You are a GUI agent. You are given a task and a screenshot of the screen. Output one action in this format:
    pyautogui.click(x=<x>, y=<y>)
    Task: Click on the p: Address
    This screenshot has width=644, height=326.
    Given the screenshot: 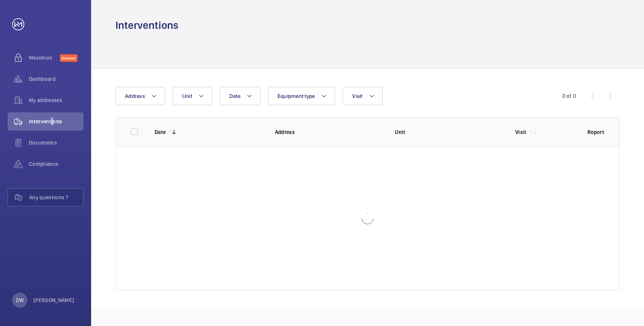 What is the action you would take?
    pyautogui.click(x=329, y=132)
    